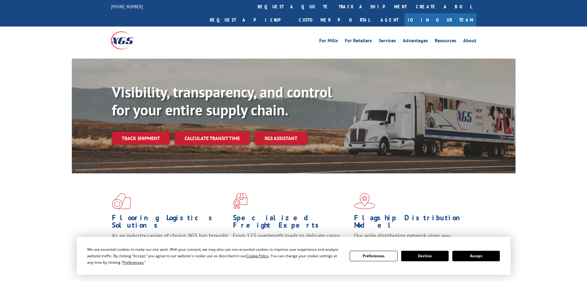 The height and width of the screenshot is (281, 587). What do you see at coordinates (291, 223) in the screenshot?
I see `h1: Specialized Freight Experts` at bounding box center [291, 223].